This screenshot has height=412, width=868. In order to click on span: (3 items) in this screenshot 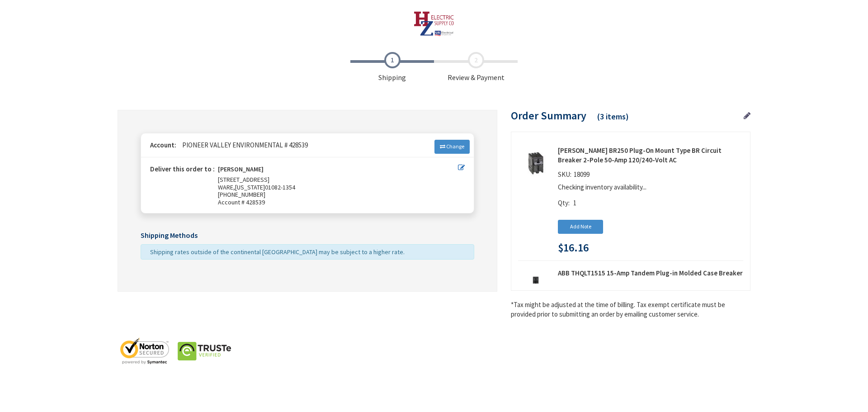, I will do `click(613, 116)`.